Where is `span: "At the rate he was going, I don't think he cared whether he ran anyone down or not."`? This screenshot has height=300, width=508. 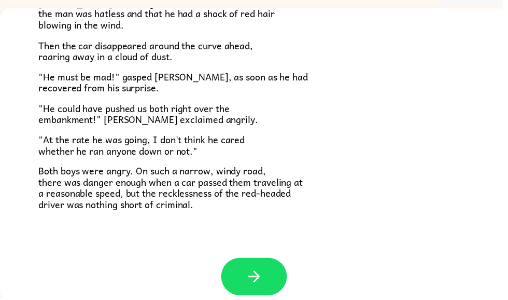
span: "At the rate he was going, I don't think he cared whether he ran anyone down or not." is located at coordinates (143, 146).